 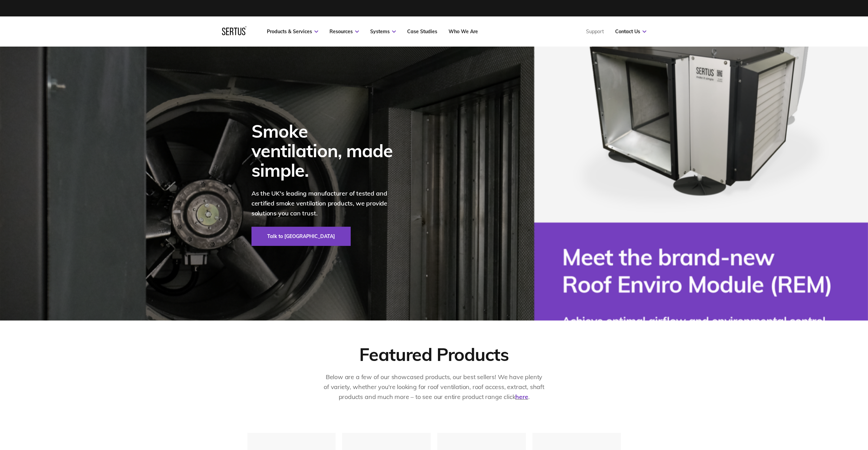 I want to click on a: Systems, so click(x=383, y=31).